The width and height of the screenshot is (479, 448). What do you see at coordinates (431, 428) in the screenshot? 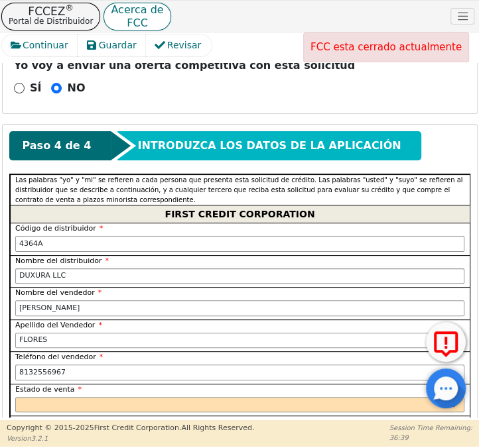
I see `p: Session Time Remaining:` at bounding box center [431, 428].